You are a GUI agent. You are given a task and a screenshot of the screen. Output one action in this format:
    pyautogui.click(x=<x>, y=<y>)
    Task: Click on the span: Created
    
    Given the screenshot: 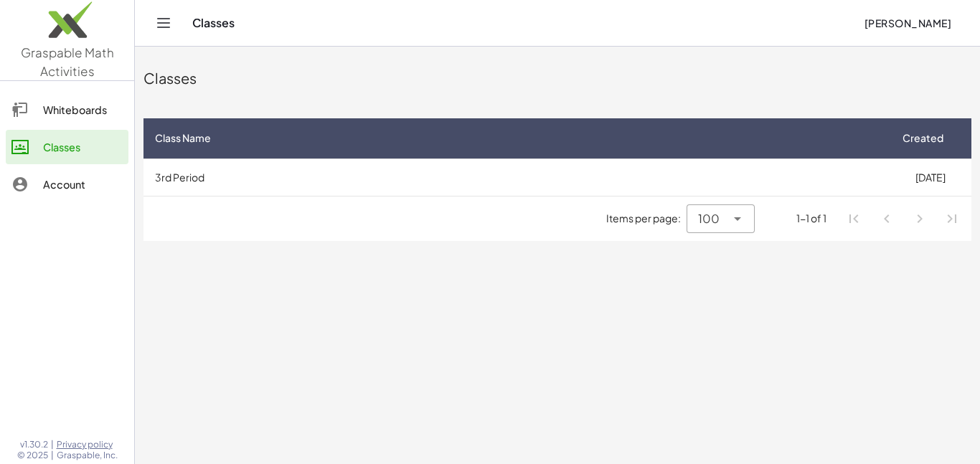 What is the action you would take?
    pyautogui.click(x=922, y=138)
    